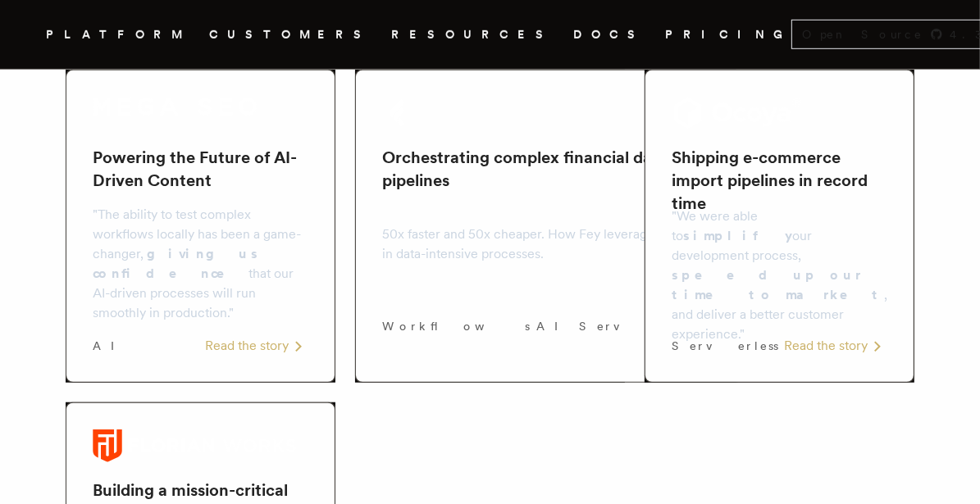  What do you see at coordinates (195, 446) in the screenshot?
I see `img: Florian Works` at bounding box center [195, 446].